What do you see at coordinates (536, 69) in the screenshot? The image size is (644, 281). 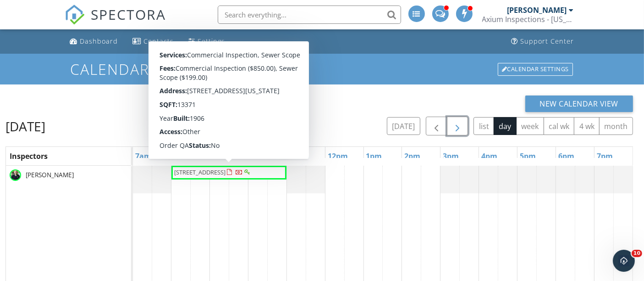 I see `a: Calendar Settings` at bounding box center [536, 69].